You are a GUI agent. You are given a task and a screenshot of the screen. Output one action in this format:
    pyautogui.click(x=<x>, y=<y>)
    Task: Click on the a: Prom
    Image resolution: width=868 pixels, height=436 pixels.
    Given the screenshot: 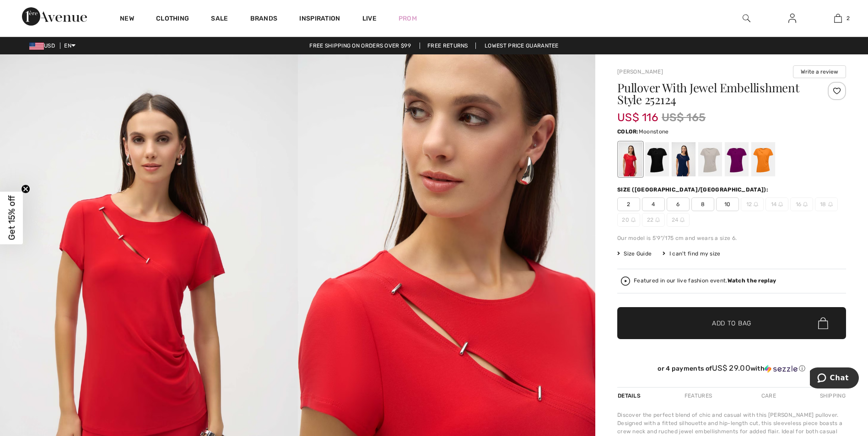 What is the action you would take?
    pyautogui.click(x=407, y=18)
    